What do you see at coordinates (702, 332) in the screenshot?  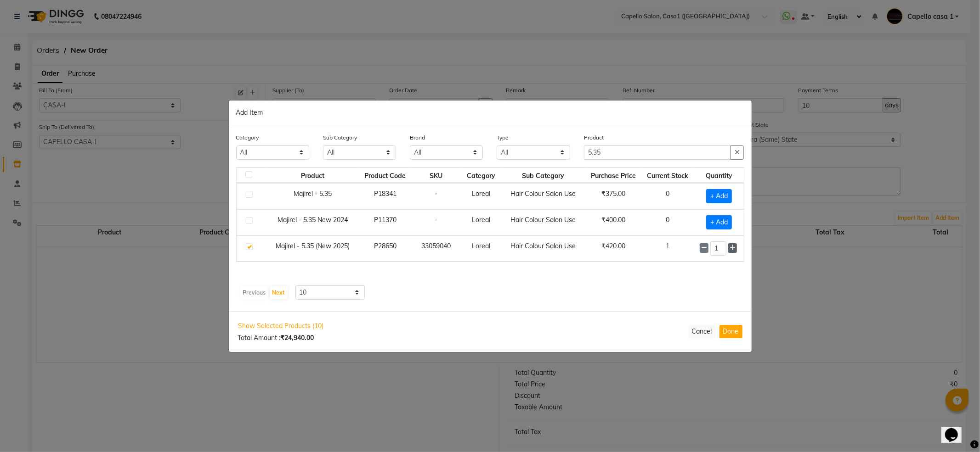 I see `button: Cancel` at bounding box center [702, 332].